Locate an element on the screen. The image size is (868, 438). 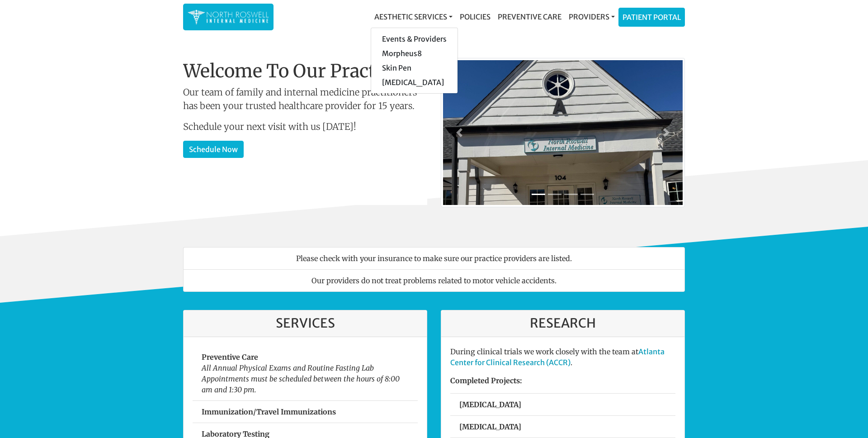
em: All Annual Physical Exams and Routine Fasting Lab Appointments must be scheduled between the hour... is located at coordinates (300, 378).